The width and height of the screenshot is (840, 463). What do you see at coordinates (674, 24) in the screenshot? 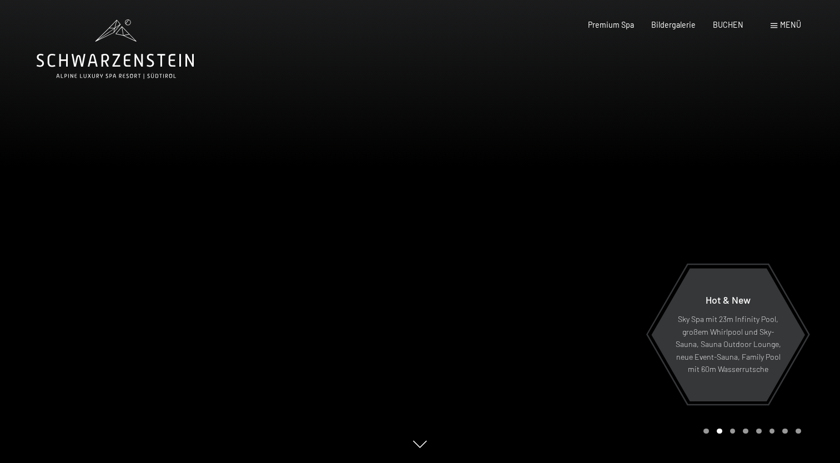
I see `a: Bildergalerie` at bounding box center [674, 24].